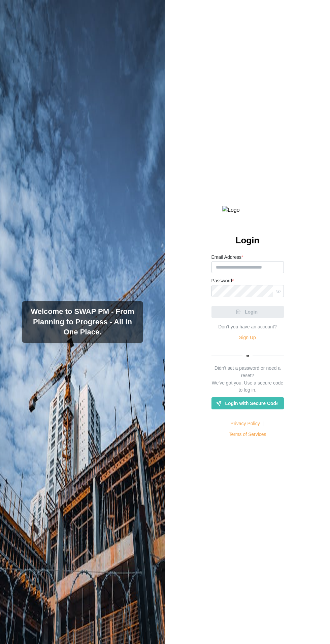  What do you see at coordinates (223, 281) in the screenshot?
I see `label: Password` at bounding box center [223, 281].